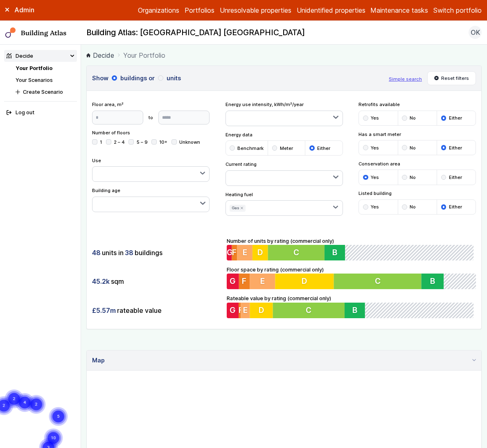  Describe the element at coordinates (20, 56) in the screenshot. I see `div: Decide` at that location.